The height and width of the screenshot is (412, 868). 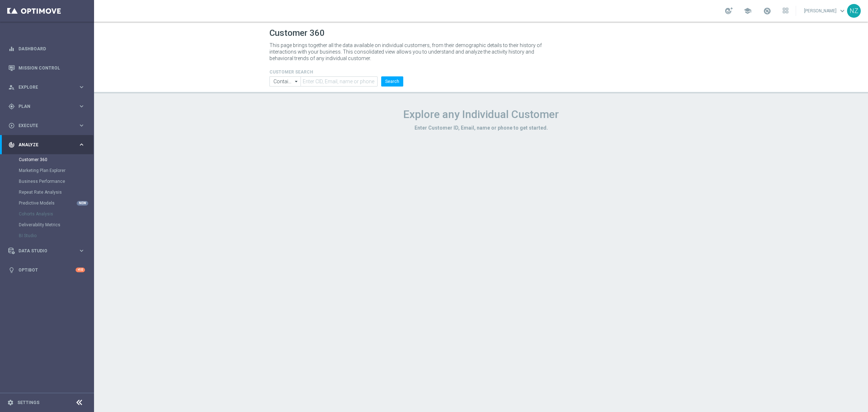 What do you see at coordinates (48, 125) in the screenshot?
I see `span: Execute` at bounding box center [48, 125].